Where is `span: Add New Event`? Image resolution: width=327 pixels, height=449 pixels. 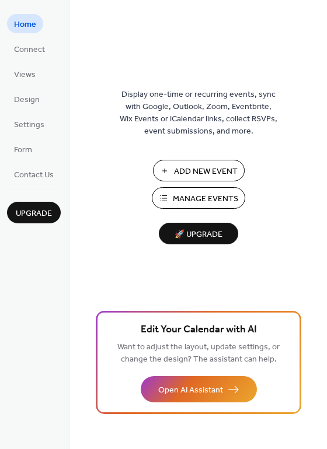
span: Add New Event is located at coordinates (205, 172).